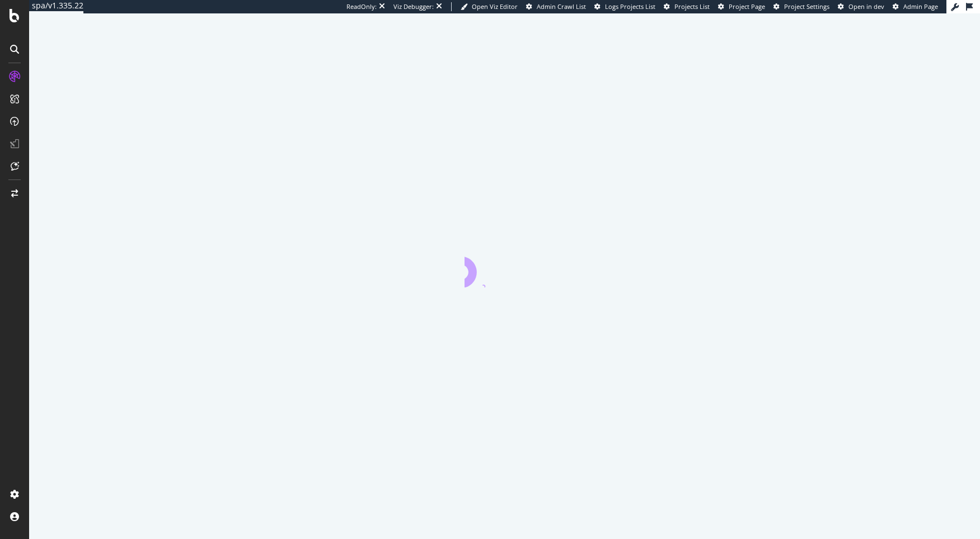  Describe the element at coordinates (742, 7) in the screenshot. I see `a: Project Page` at that location.